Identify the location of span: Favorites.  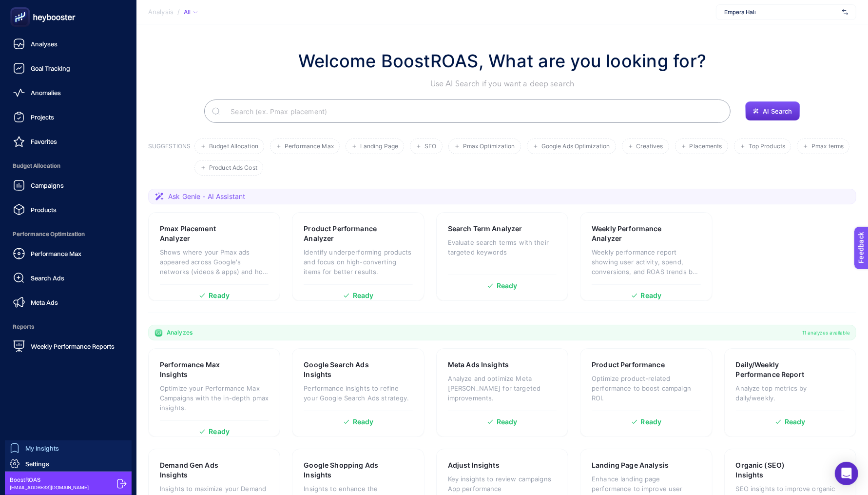
(44, 141).